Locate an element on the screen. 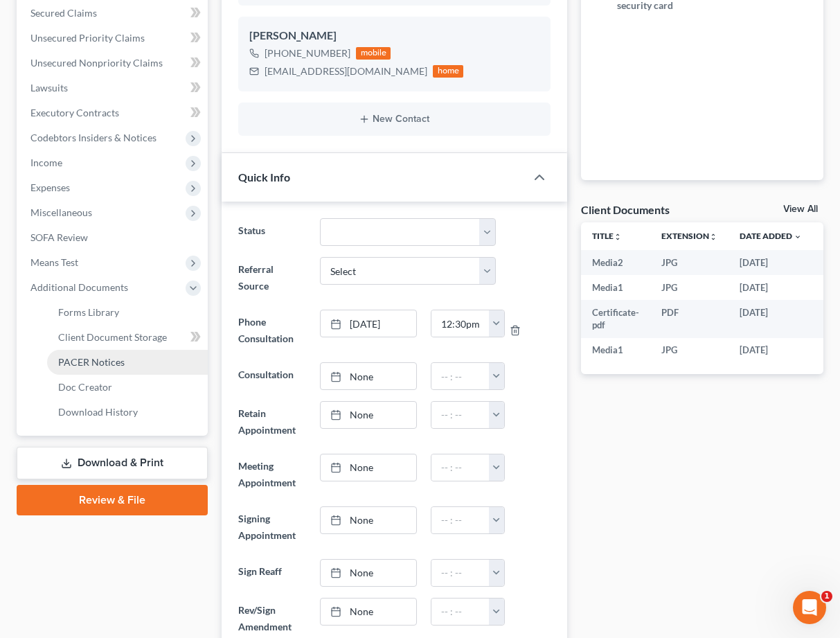 This screenshot has height=638, width=840. label: Referral Source is located at coordinates (272, 278).